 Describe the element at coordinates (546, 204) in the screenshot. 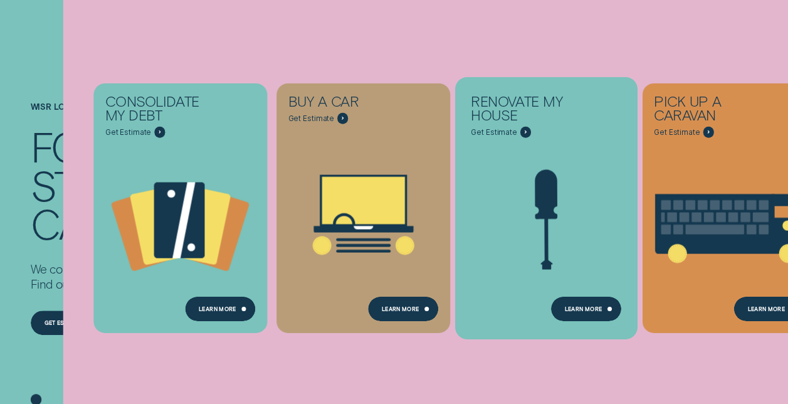

I see `a: Renovate My House - Learn more` at that location.